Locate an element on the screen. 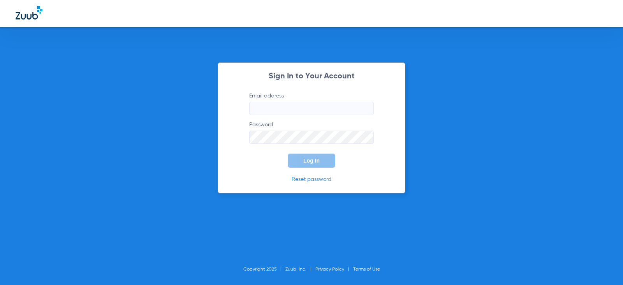  a: Reset password is located at coordinates (312, 179).